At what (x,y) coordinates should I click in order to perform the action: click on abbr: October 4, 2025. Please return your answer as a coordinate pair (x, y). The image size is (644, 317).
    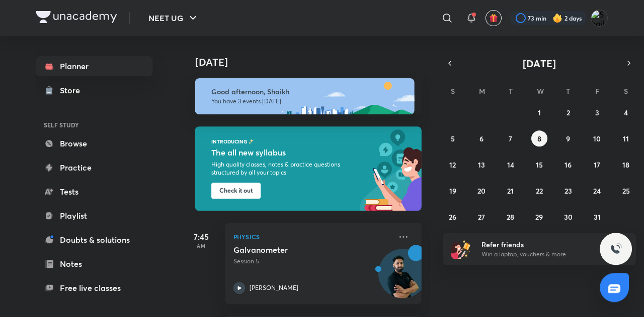
    Looking at the image, I should click on (625, 112).